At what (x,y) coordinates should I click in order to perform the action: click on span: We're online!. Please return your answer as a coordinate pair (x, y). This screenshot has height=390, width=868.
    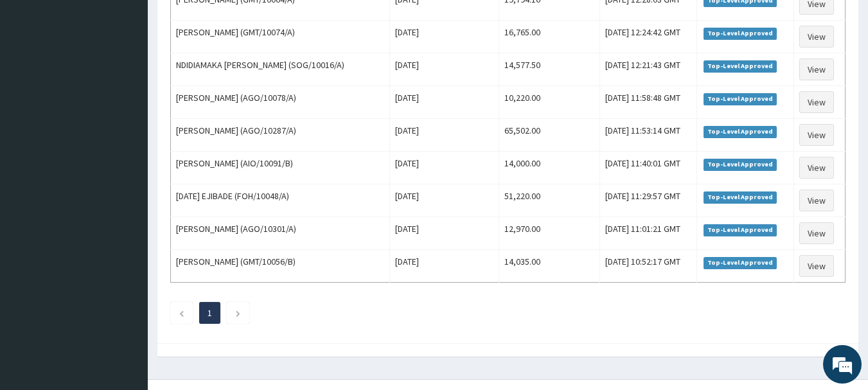
    Looking at the image, I should click on (126, 179).